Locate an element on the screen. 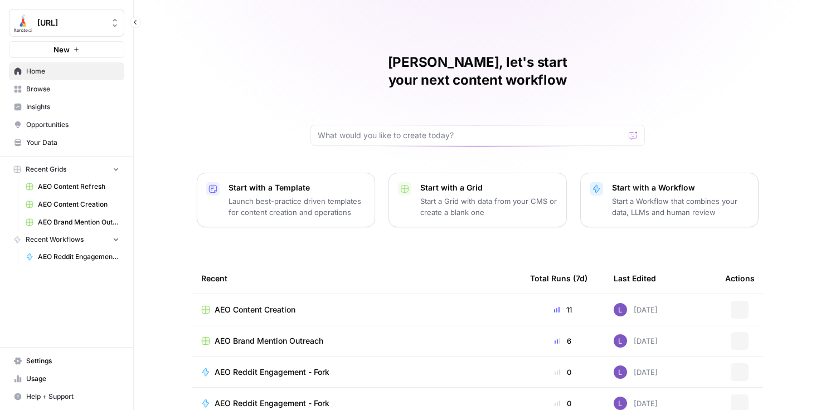 The image size is (821, 410). div: 11 is located at coordinates (563, 310).